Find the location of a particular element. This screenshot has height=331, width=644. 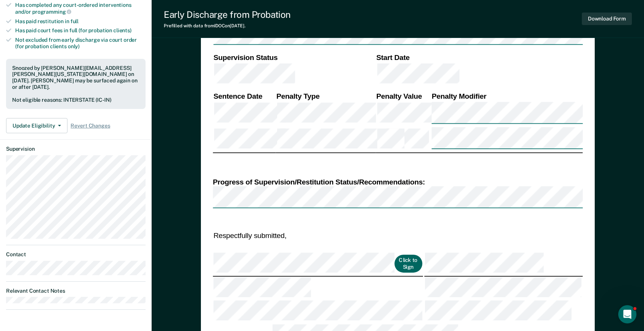

button: Update Eligibility is located at coordinates (37, 125).